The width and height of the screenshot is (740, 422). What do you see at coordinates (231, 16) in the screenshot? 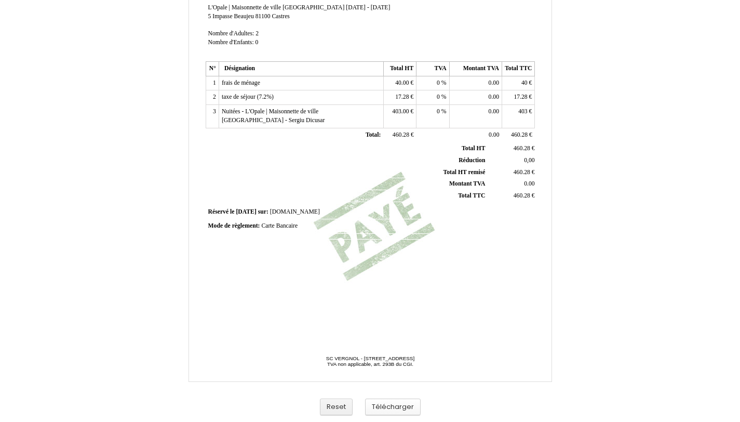
I see `span: 5 Impasse Beaujeu` at bounding box center [231, 16].